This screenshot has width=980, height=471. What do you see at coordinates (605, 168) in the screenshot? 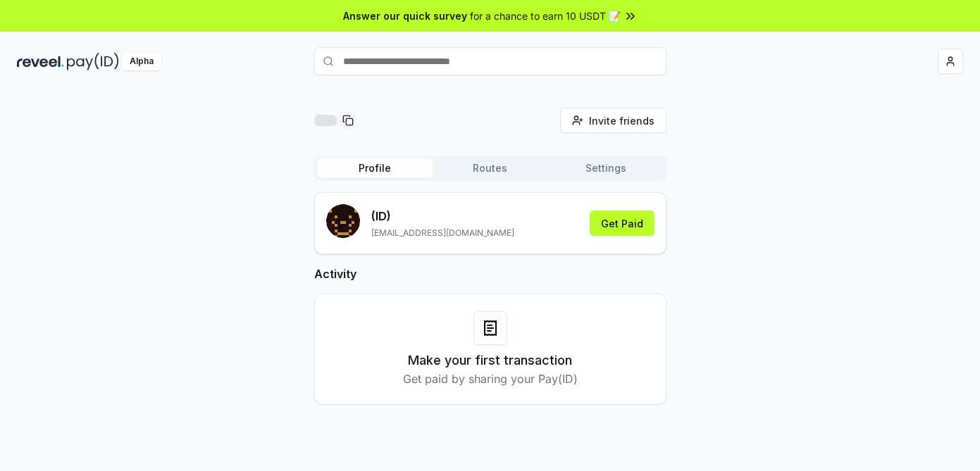
I see `button: Settings` at bounding box center [605, 168].